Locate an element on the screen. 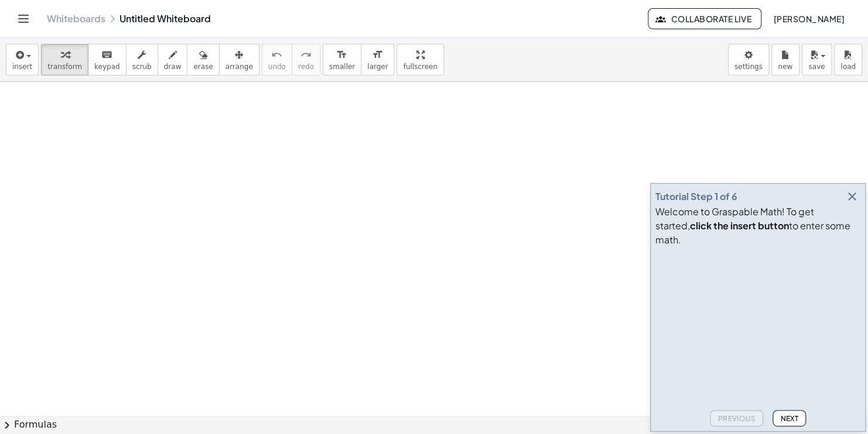  span: Collaborate Live is located at coordinates (705, 19).